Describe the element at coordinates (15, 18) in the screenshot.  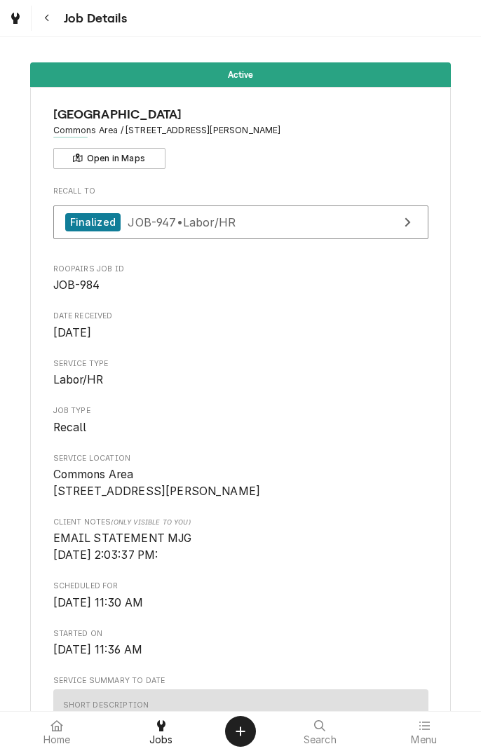
I see `a: Go to Jobs` at that location.